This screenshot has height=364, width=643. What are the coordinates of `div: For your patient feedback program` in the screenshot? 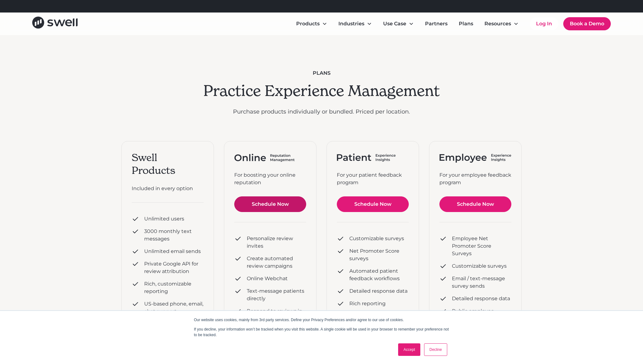 It's located at (373, 179).